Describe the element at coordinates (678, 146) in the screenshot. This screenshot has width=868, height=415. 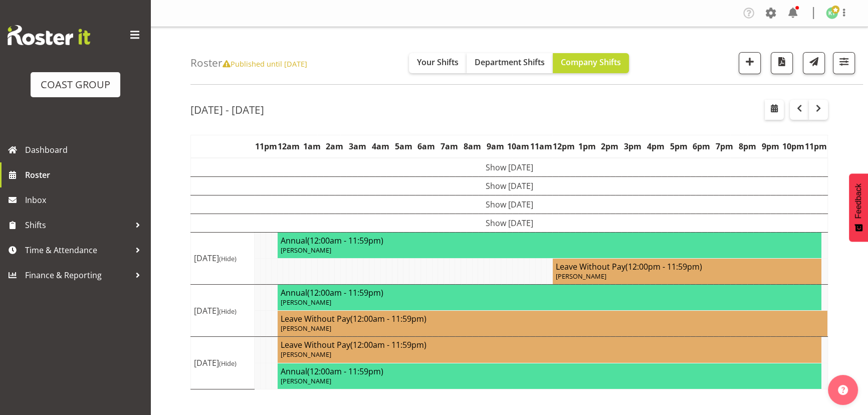
I see `th: 5pm` at that location.